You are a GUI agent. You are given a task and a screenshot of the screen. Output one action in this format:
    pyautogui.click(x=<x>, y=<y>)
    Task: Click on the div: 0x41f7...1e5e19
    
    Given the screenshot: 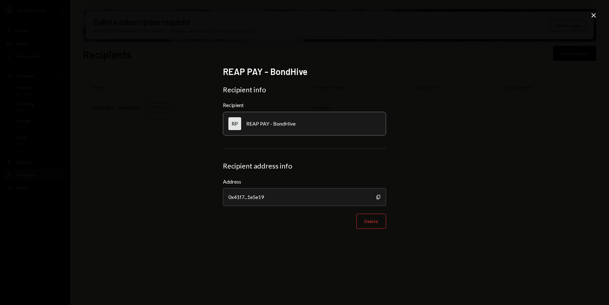 What is the action you would take?
    pyautogui.click(x=305, y=197)
    